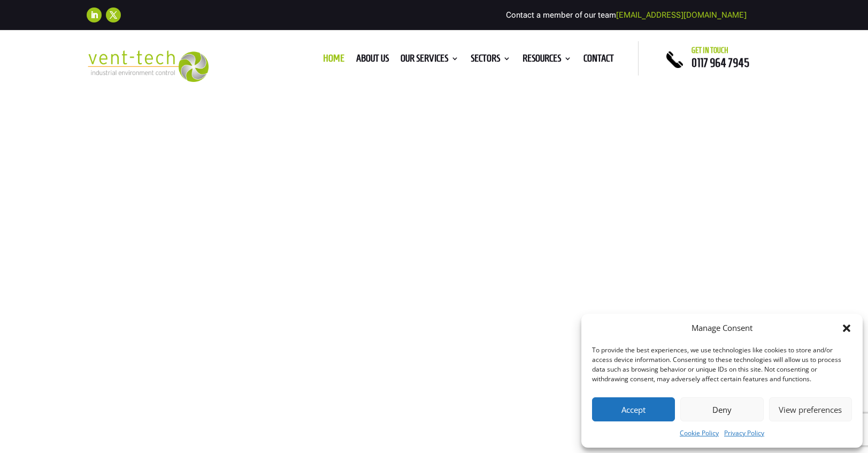 The width and height of the screenshot is (868, 453). Describe the element at coordinates (599, 61) in the screenshot. I see `a: Contact` at that location.